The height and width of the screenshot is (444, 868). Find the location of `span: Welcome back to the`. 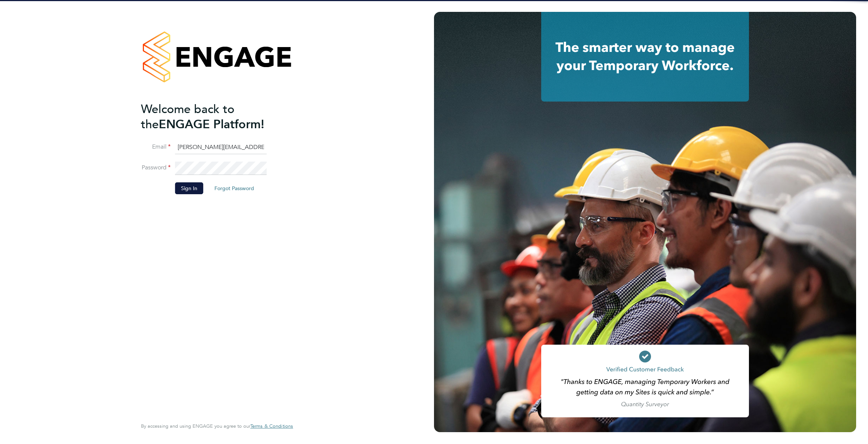

span: Welcome back to the is located at coordinates (188, 116).